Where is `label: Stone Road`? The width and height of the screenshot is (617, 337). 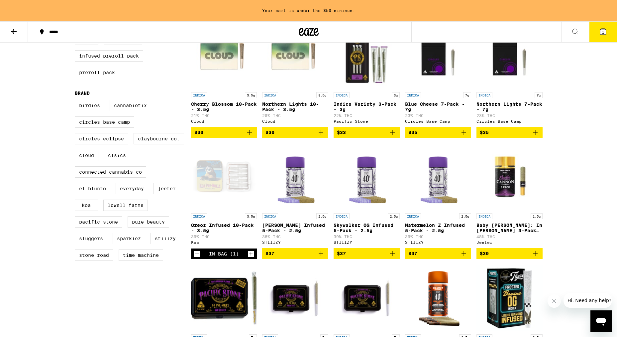
label: Stone Road is located at coordinates (94, 255).